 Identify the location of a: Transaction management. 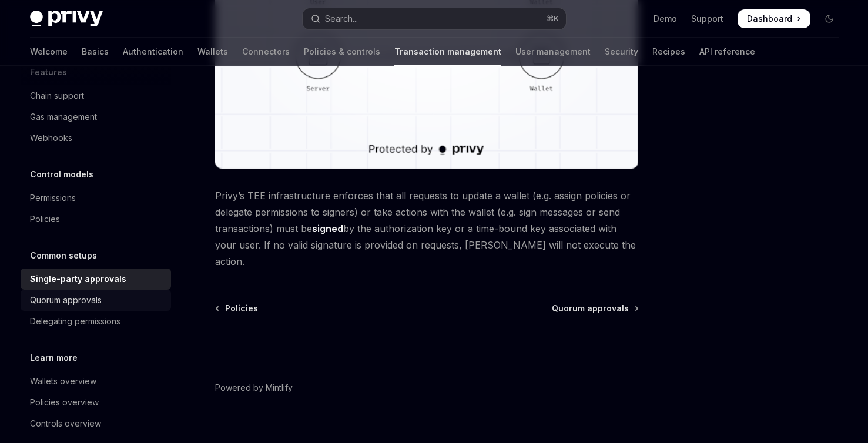
(448, 52).